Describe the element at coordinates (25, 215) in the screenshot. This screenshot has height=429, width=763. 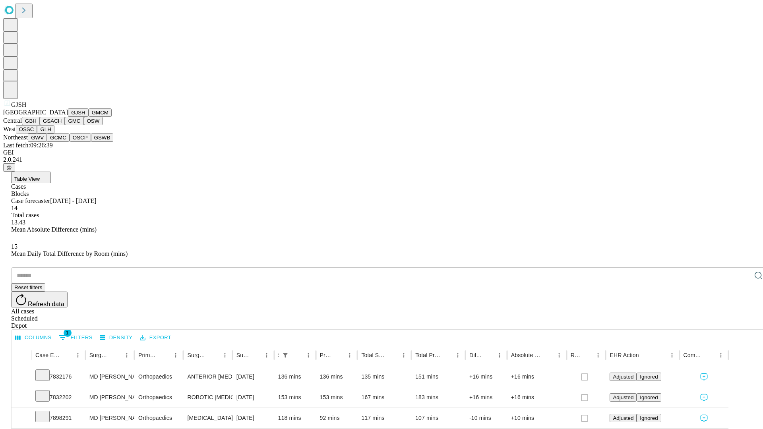
I see `span: Total cases` at that location.